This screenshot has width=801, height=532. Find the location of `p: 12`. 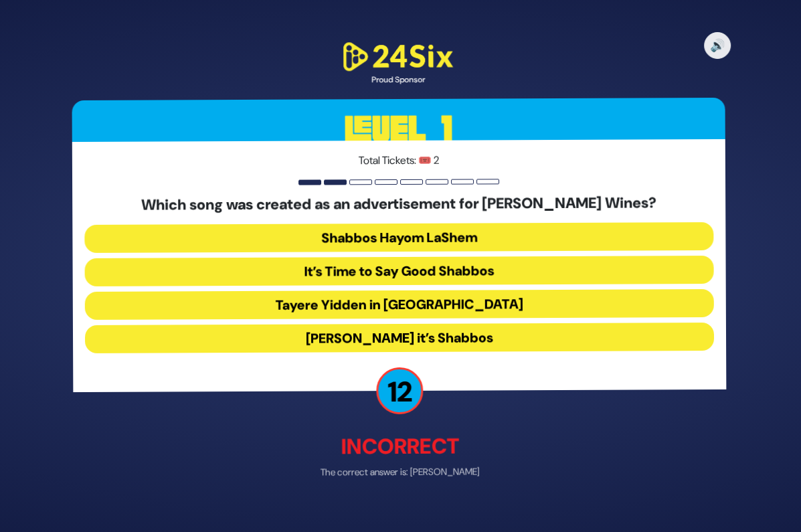

p: 12 is located at coordinates (401, 391).